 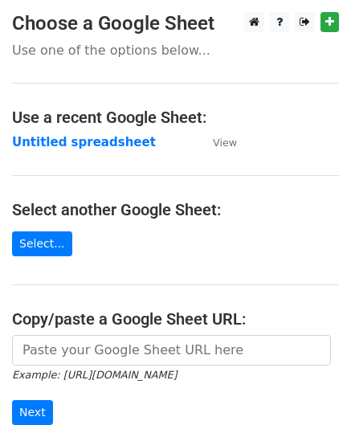 I want to click on a: View, so click(x=217, y=142).